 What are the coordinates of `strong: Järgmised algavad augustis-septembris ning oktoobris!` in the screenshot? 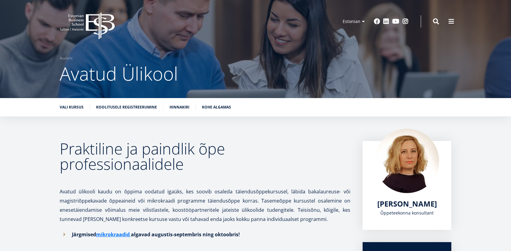 It's located at (156, 234).